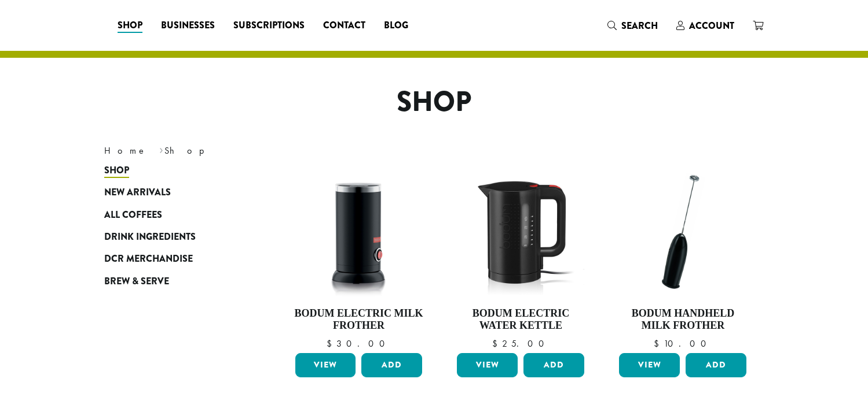 This screenshot has height=401, width=868. I want to click on nav: Breadcrumb, so click(260, 151).